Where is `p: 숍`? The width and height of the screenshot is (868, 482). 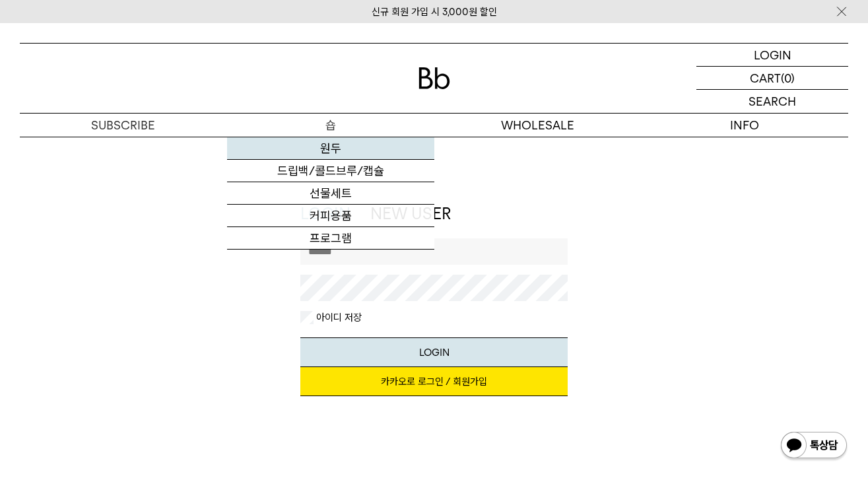 p: 숍 is located at coordinates (331, 124).